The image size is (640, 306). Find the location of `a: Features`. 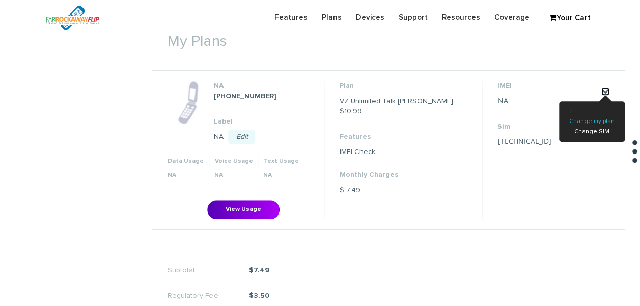

a: Features is located at coordinates (291, 17).